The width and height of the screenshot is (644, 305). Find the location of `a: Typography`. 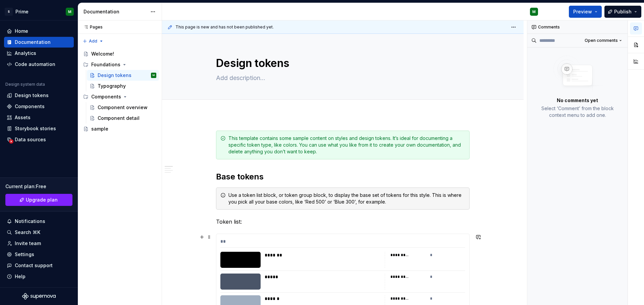

a: Typography is located at coordinates (123, 86).